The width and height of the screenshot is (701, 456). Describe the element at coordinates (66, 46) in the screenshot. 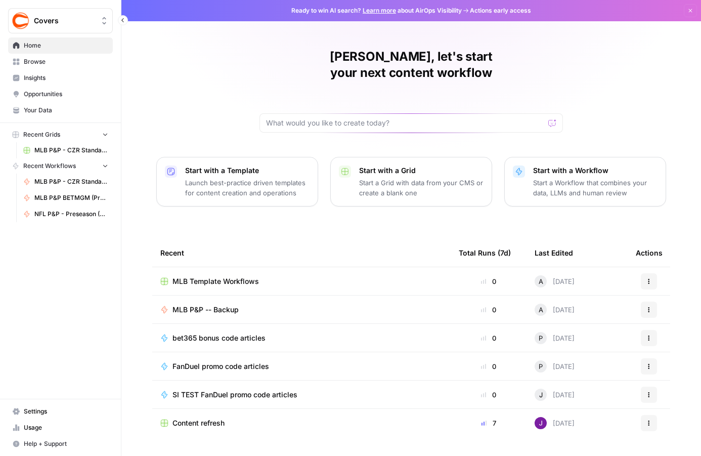

I see `span: Home` at that location.